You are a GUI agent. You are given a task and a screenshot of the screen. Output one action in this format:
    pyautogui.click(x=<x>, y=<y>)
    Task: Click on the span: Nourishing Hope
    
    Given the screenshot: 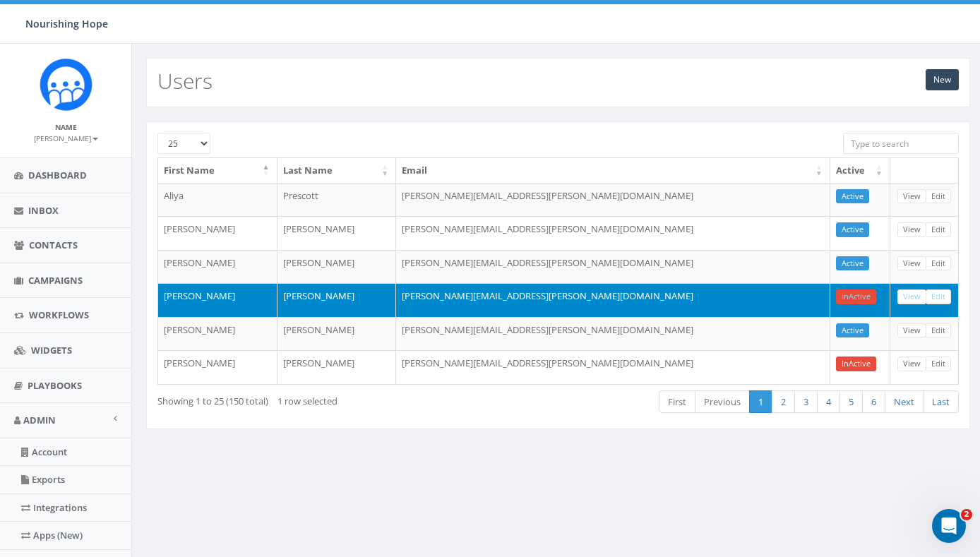 What is the action you would take?
    pyautogui.click(x=66, y=24)
    